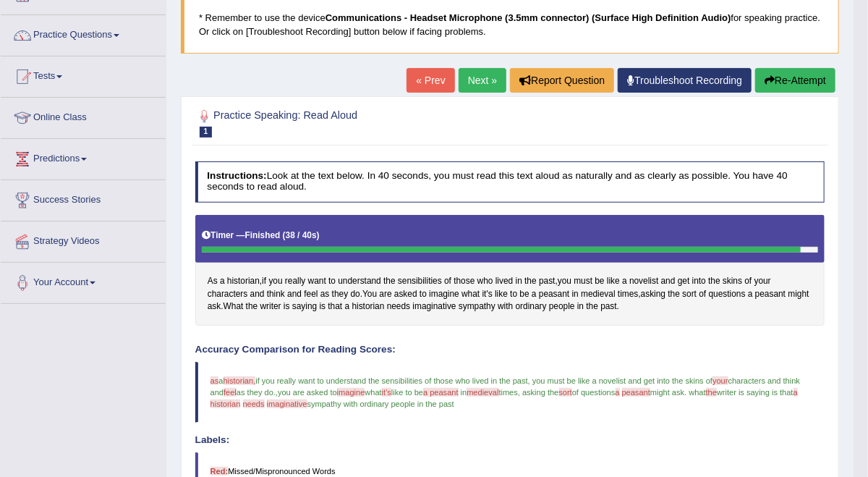 This screenshot has height=477, width=868. Describe the element at coordinates (697, 393) in the screenshot. I see `span: what` at that location.